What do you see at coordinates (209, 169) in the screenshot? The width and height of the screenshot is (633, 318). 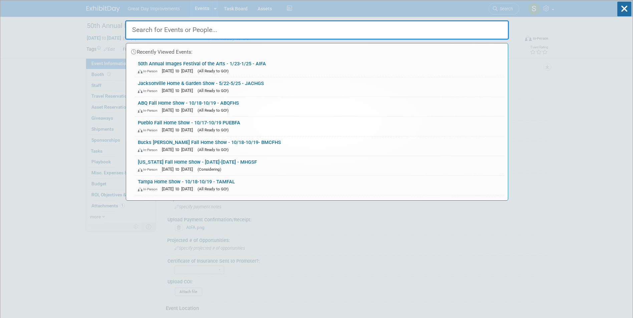 I see `span: (Considering)` at bounding box center [209, 169].